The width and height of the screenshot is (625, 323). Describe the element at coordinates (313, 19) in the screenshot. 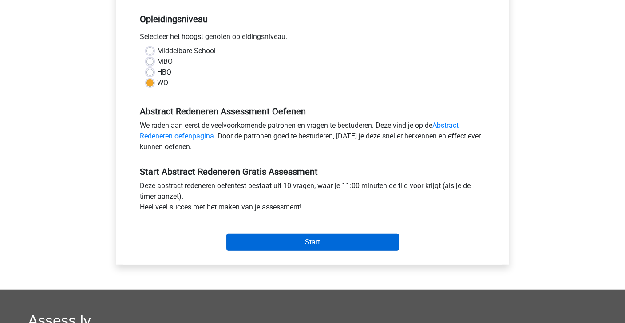

I see `h5: Opleidingsniveau` at that location.